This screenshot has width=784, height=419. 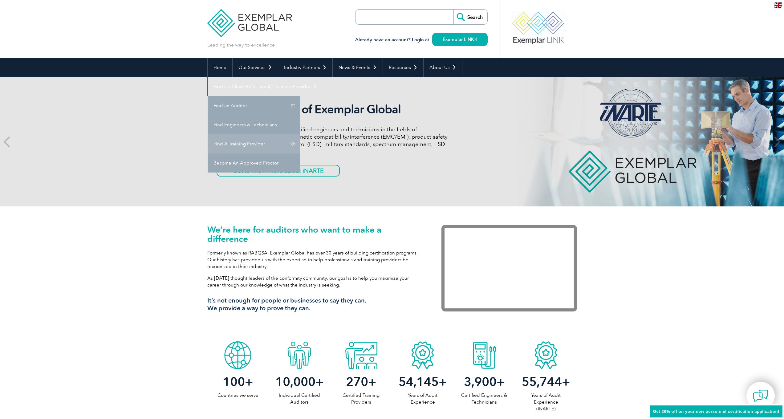 I want to click on a: Find A Training Provider, so click(x=254, y=144).